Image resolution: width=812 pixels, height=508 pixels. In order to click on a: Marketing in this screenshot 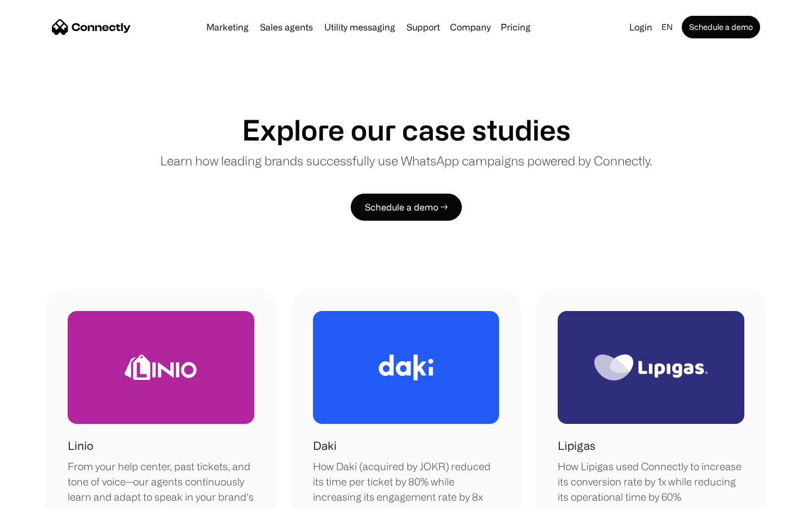, I will do `click(228, 27)`.